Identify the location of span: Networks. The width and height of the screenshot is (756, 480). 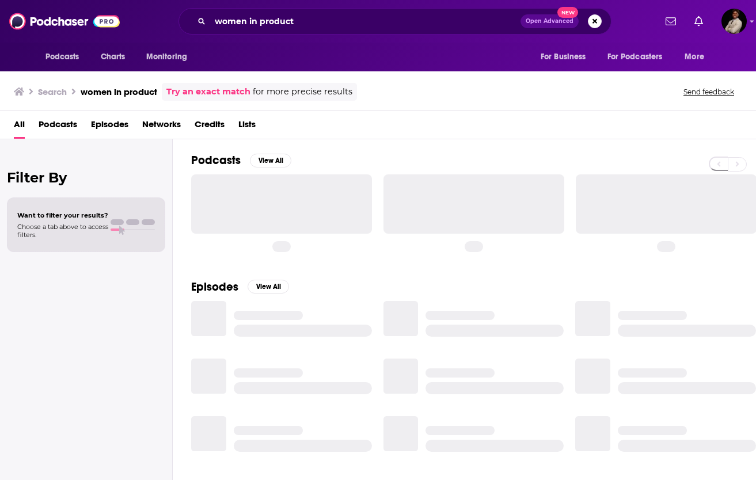
(161, 127).